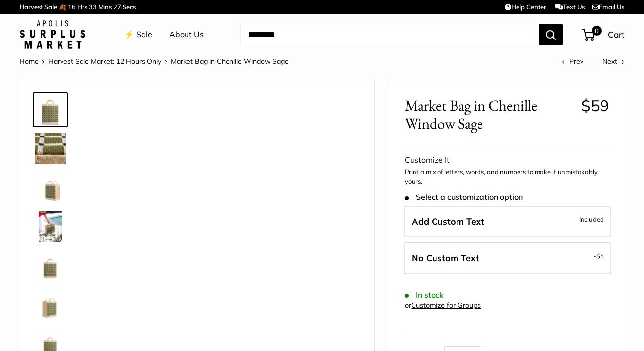 Image resolution: width=644 pixels, height=351 pixels. I want to click on a: Text Us, so click(570, 7).